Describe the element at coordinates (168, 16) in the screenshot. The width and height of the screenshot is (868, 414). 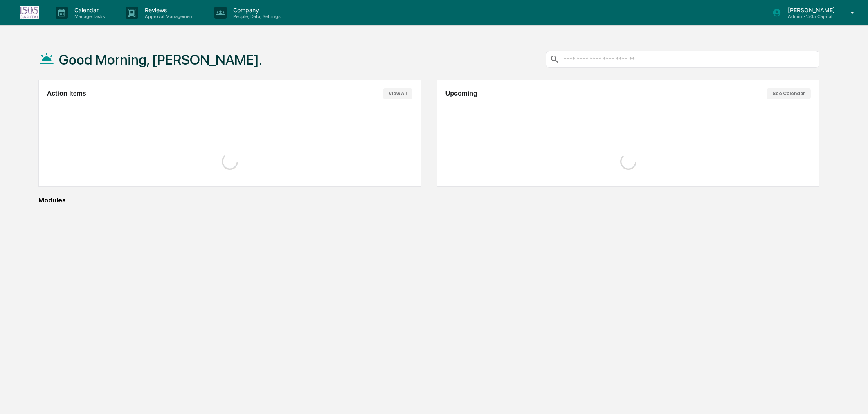
I see `p: Approval Management` at that location.